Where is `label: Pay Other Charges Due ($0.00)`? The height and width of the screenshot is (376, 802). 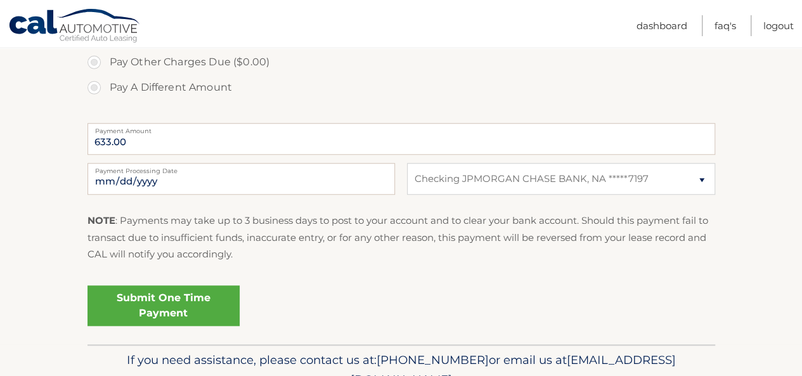
label: Pay Other Charges Due ($0.00) is located at coordinates (401, 62).